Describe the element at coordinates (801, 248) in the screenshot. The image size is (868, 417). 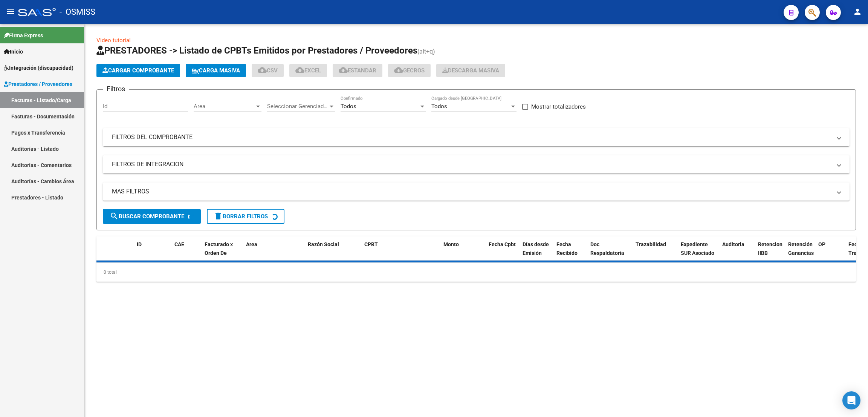
I see `span: Retención Ganancias` at that location.